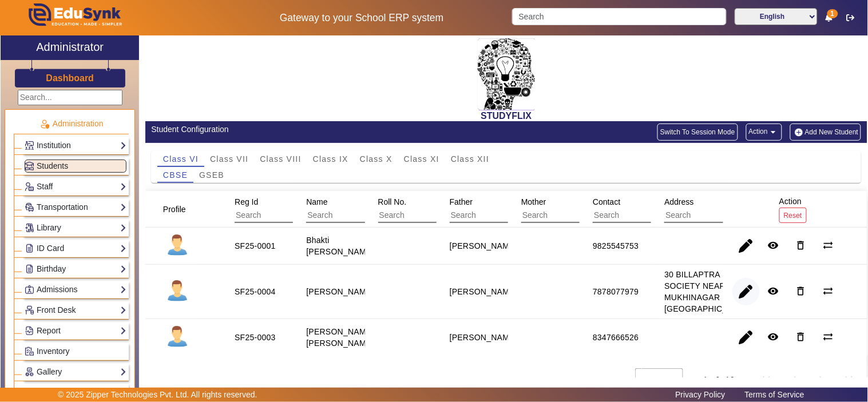 The width and height of the screenshot is (868, 402). I want to click on div: Action, so click(794, 209).